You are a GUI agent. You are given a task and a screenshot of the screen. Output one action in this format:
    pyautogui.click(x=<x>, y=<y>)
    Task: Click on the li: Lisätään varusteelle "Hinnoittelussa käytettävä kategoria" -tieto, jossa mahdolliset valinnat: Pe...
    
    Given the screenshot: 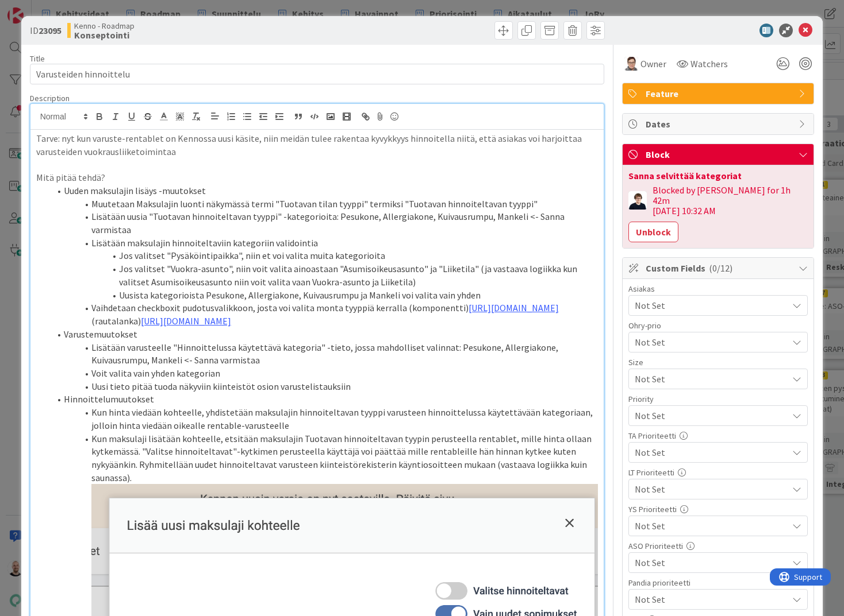 What is the action you would take?
    pyautogui.click(x=324, y=354)
    